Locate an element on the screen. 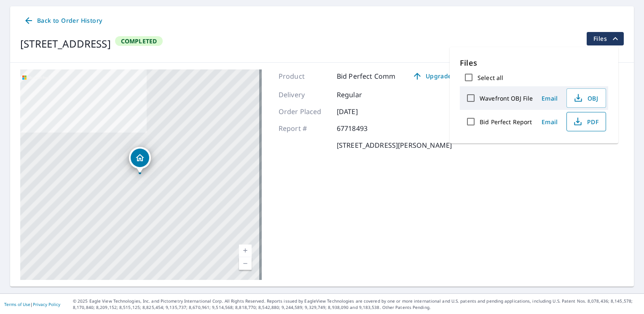  label: Wavefront OBJ File is located at coordinates (506, 98).